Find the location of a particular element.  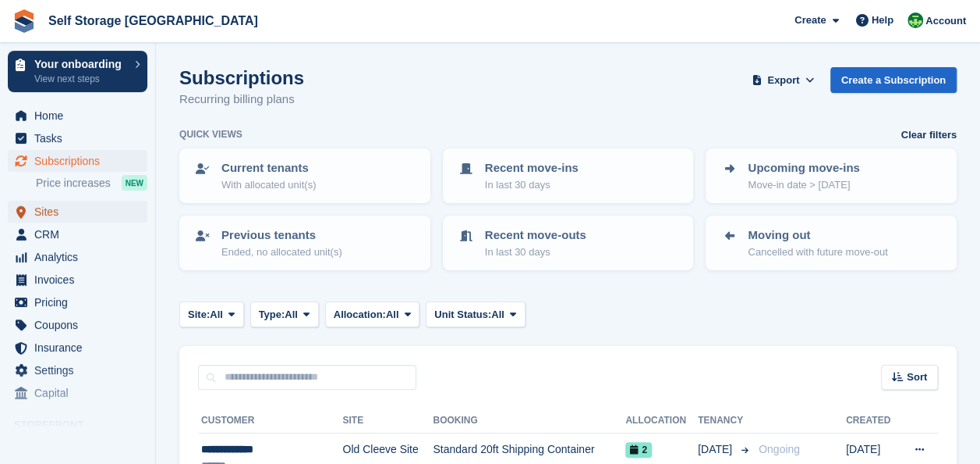

span: Capital is located at coordinates (81, 392).